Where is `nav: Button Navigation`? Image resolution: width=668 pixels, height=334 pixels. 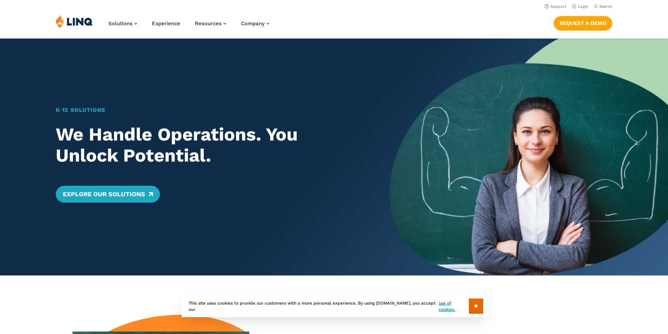
nav: Button Navigation is located at coordinates (583, 22).